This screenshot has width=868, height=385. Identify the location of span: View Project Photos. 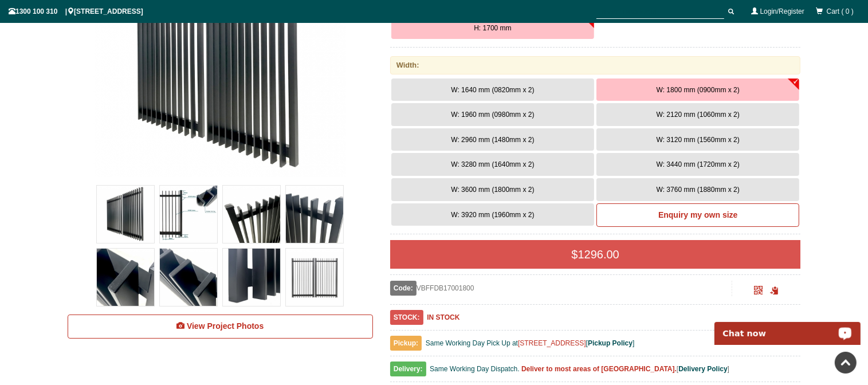
(225, 326).